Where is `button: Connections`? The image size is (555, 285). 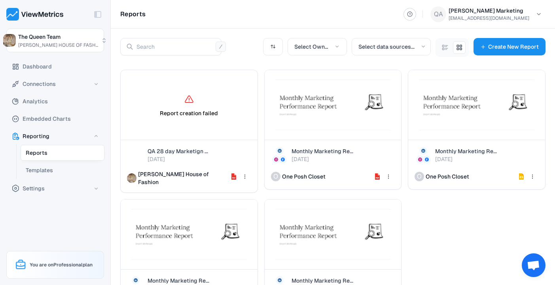
button: Connections is located at coordinates (55, 84).